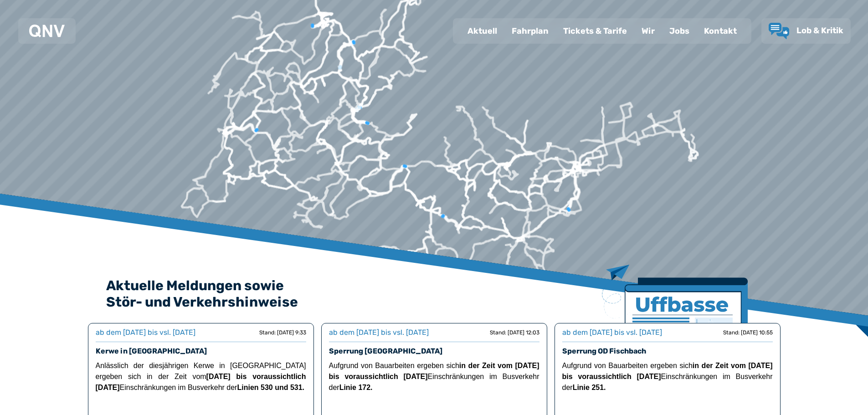 This screenshot has width=868, height=415. Describe the element at coordinates (595, 31) in the screenshot. I see `a: Tickets & Tarife` at that location.